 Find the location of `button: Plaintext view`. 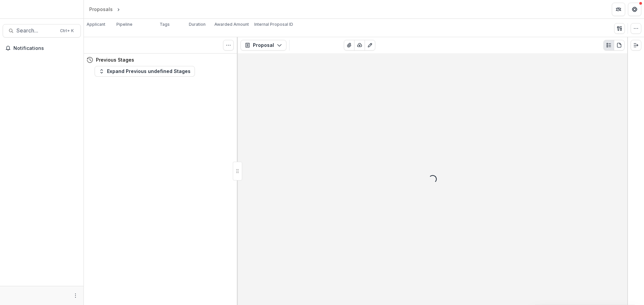

button: Plaintext view is located at coordinates (609, 45).